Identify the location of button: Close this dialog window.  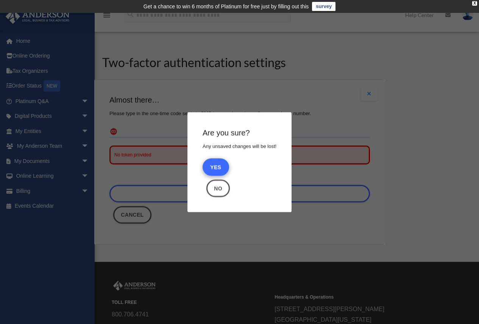
(218, 188).